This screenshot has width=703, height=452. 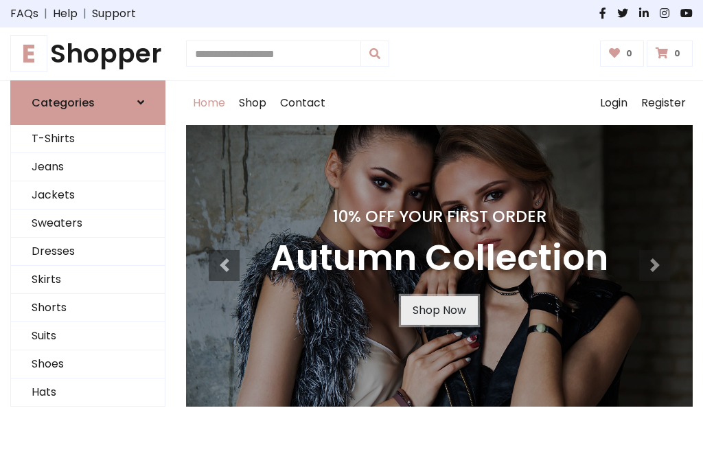 I want to click on a: Contact, so click(x=303, y=103).